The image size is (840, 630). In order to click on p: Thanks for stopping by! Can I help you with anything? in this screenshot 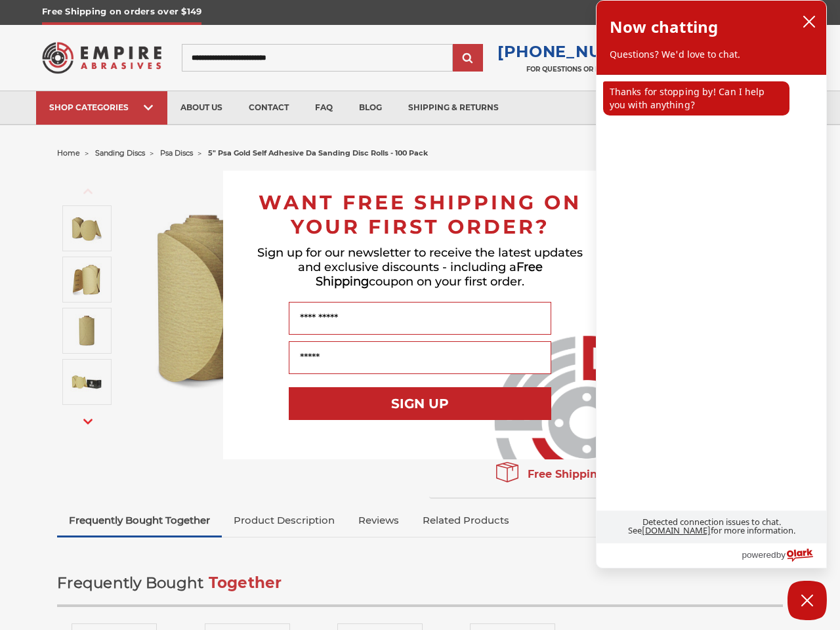, I will do `click(696, 98)`.